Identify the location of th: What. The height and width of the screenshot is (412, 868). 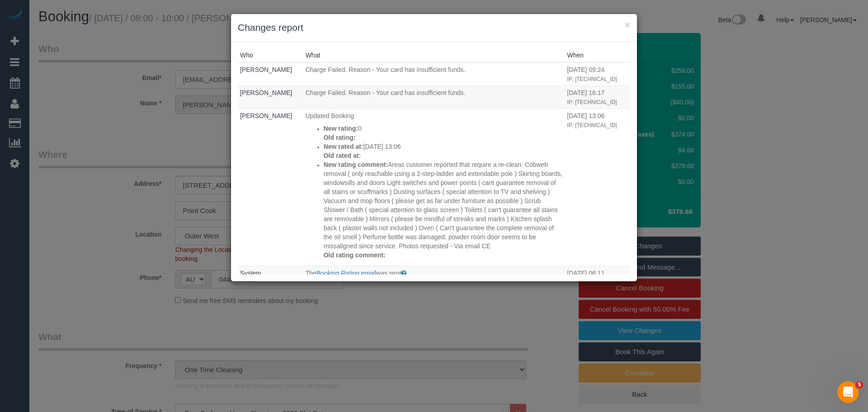
(434, 55).